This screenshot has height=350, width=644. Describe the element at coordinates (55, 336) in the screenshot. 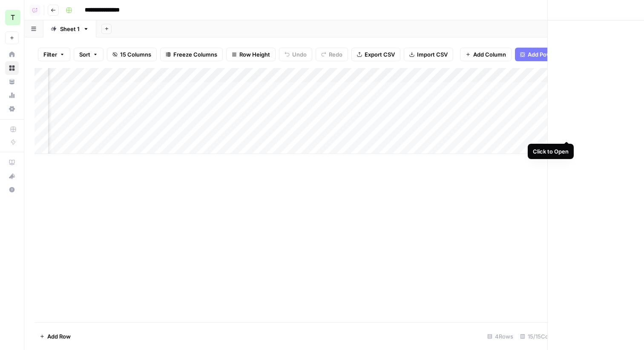

I see `button: Add Row` at that location.